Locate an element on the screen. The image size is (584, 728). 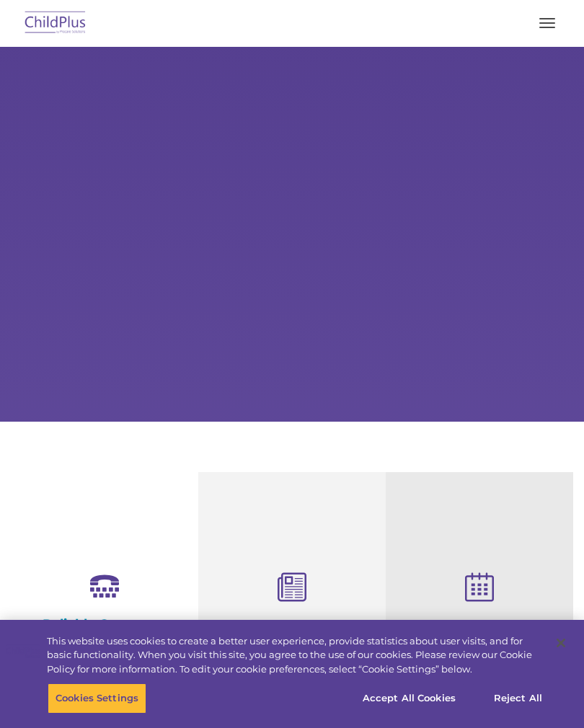
button: Reject All is located at coordinates (517, 698).